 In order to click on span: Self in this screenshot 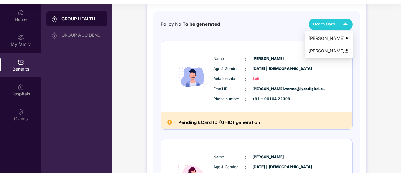, I will do `click(268, 79)`.